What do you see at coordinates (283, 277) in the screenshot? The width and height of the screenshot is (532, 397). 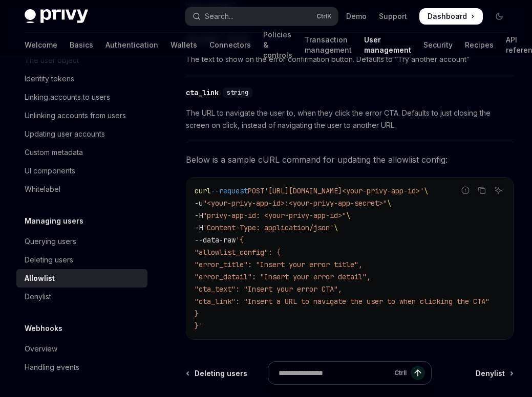 I see `span: "error_detail": "Insert your error detail",` at bounding box center [283, 277].